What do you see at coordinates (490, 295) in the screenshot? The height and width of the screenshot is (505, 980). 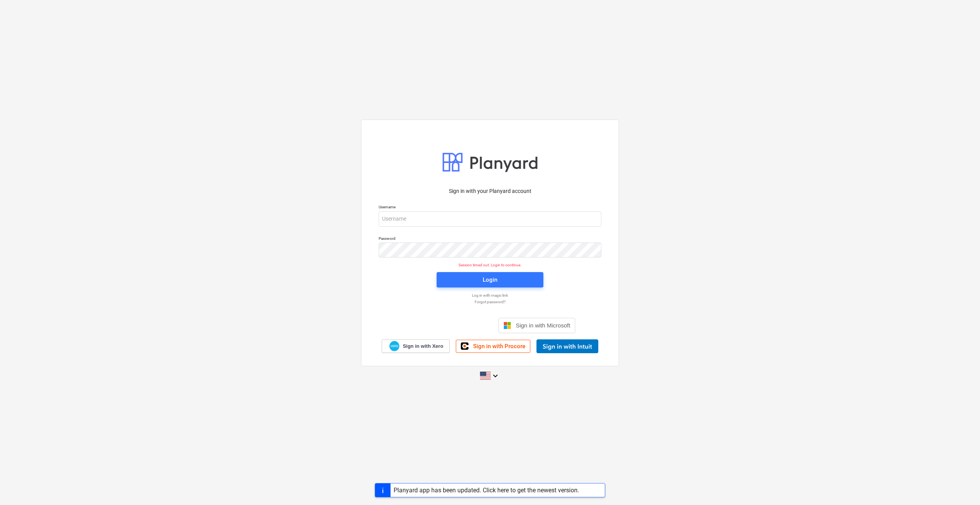 I see `a: Log in with magic link` at bounding box center [490, 295].